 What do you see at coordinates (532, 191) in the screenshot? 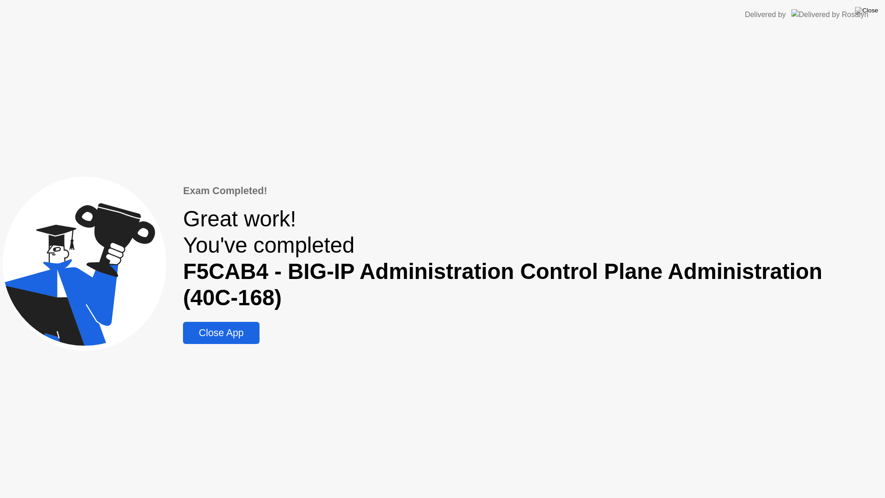
I see `div: Exam Completed!` at bounding box center [532, 191].